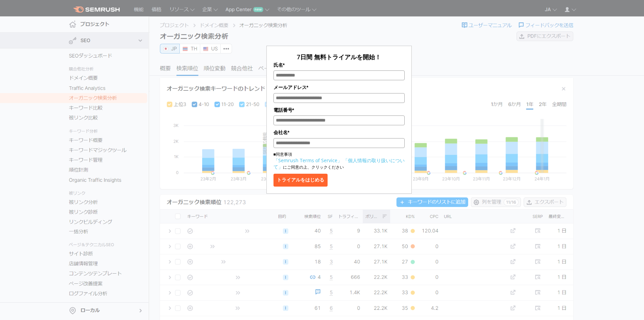 This screenshot has width=644, height=320. Describe the element at coordinates (339, 163) in the screenshot. I see `a: 「個人情報の取り扱いについて」` at that location.